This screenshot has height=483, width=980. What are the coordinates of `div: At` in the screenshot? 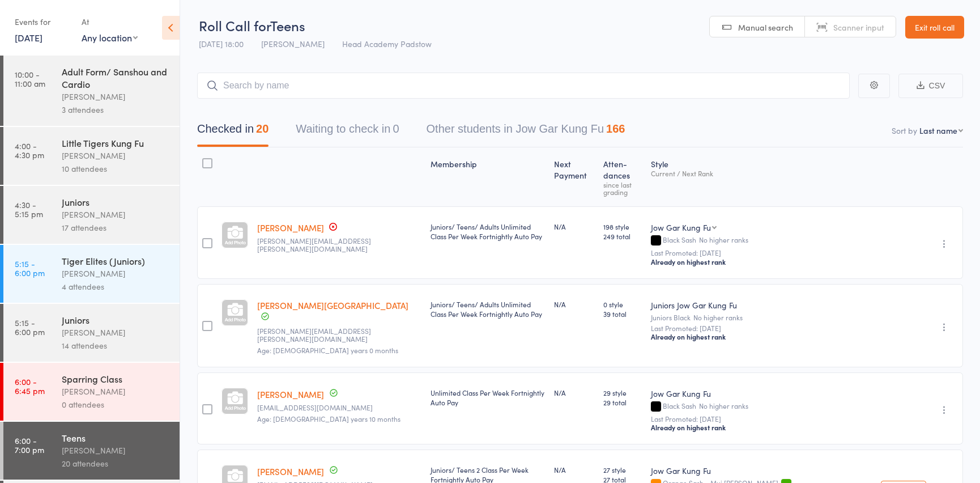 It's located at (109, 22).